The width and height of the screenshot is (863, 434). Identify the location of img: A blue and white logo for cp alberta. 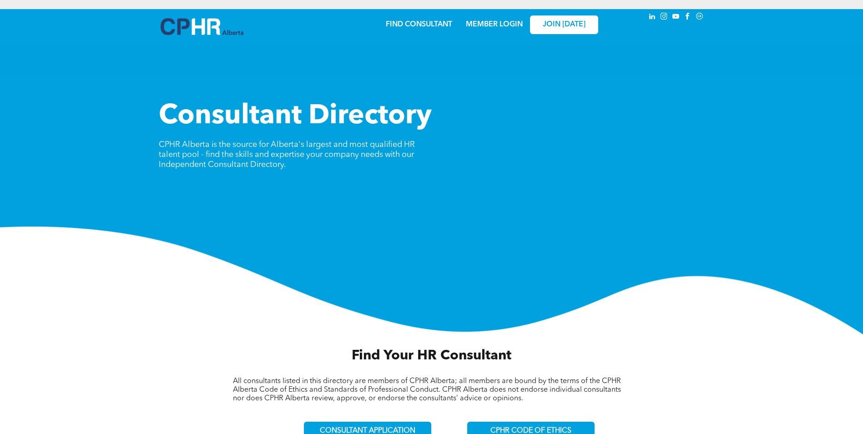
(202, 26).